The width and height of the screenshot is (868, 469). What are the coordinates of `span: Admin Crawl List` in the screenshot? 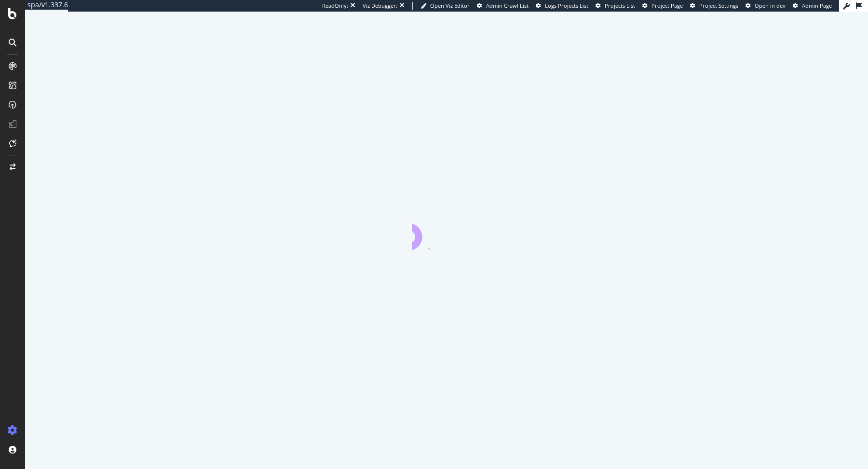 It's located at (507, 5).